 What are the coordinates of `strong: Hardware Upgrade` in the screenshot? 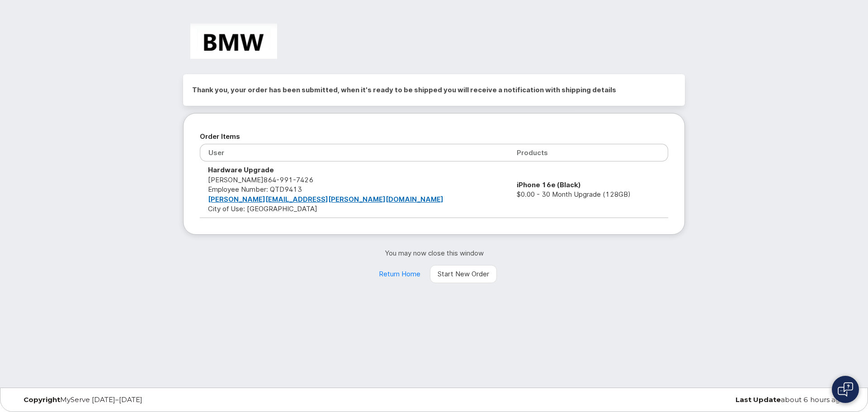 It's located at (241, 170).